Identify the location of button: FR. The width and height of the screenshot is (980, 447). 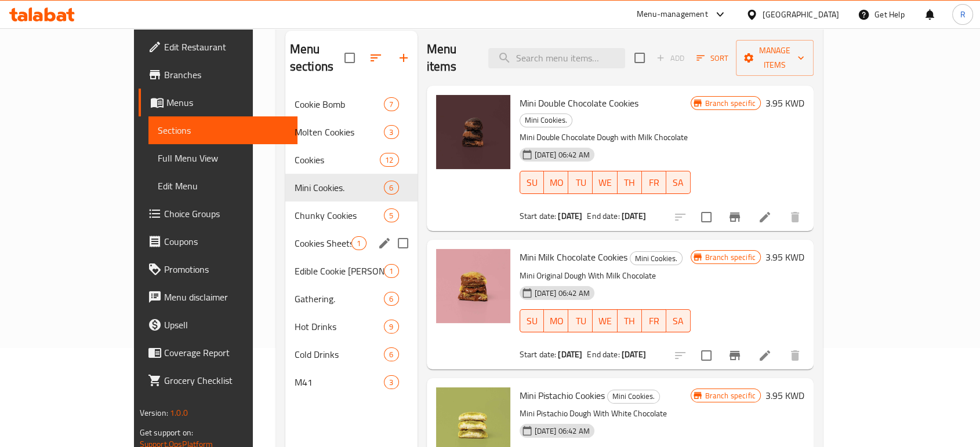
(654, 321).